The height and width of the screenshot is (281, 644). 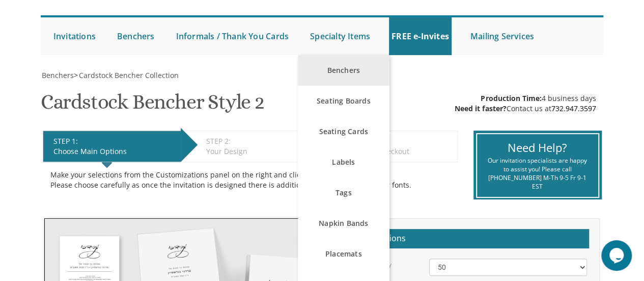 I want to click on span: Cardstock Bencher Collection, so click(x=128, y=74).